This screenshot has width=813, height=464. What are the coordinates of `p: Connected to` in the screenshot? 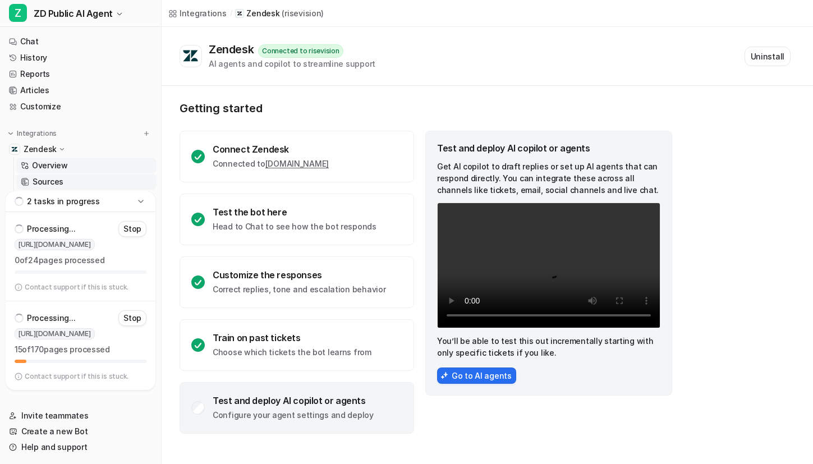 It's located at (270, 164).